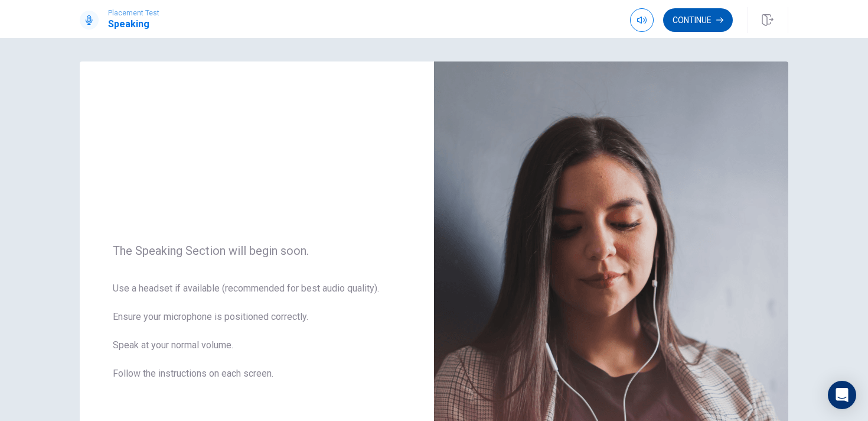 This screenshot has height=421, width=868. I want to click on button: Continue, so click(698, 20).